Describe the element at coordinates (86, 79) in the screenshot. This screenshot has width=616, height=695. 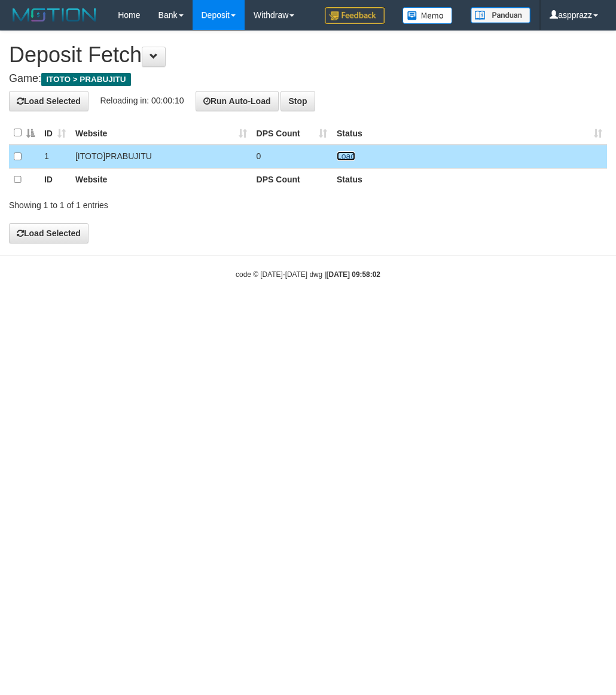
I see `span: ITOTO > PRABUJITU` at that location.